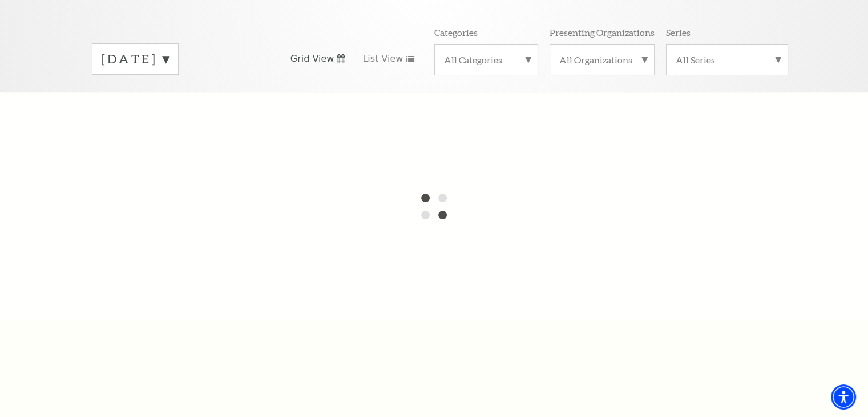 The image size is (868, 417). Describe the element at coordinates (602, 32) in the screenshot. I see `p: Presenting Organizations` at that location.